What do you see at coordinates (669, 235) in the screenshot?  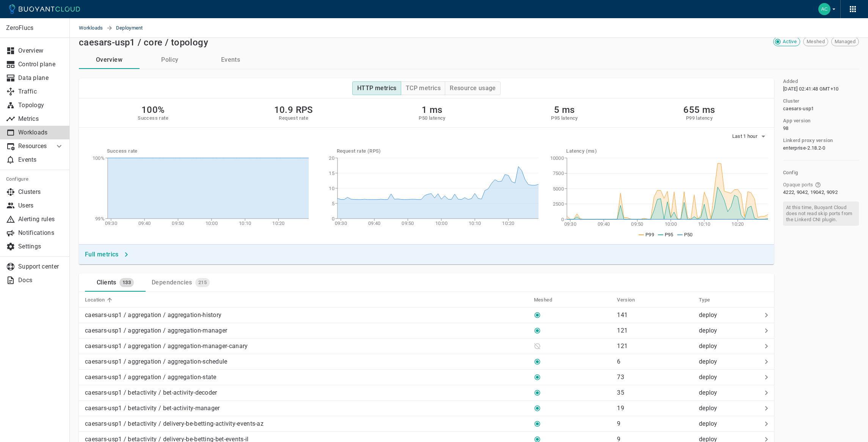 I see `span: P95` at bounding box center [669, 235].